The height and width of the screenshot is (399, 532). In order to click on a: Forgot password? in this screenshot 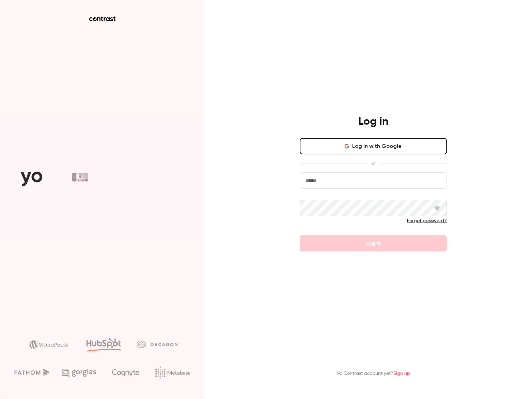, I will do `click(427, 220)`.